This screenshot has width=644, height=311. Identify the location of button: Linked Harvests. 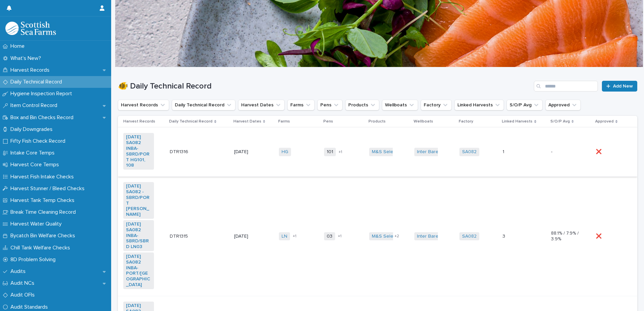
(479, 105).